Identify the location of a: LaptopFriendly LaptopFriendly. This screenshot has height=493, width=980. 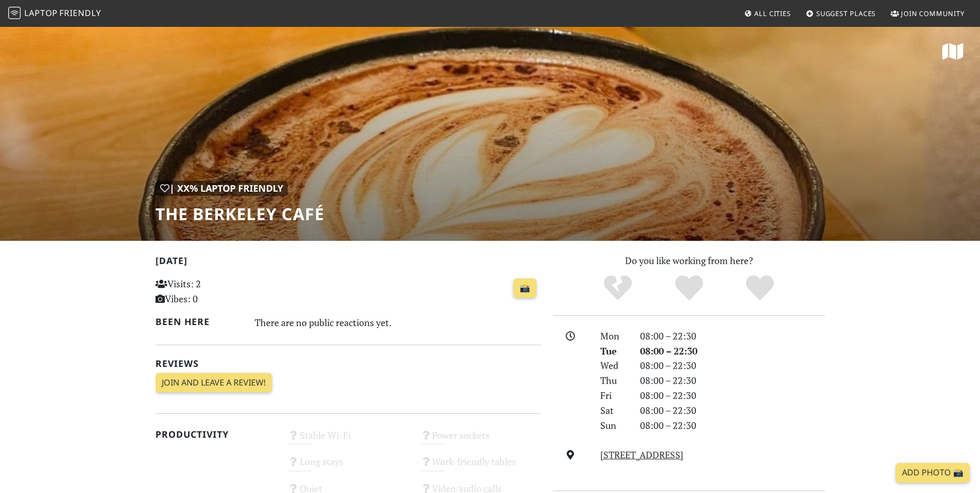
(55, 13).